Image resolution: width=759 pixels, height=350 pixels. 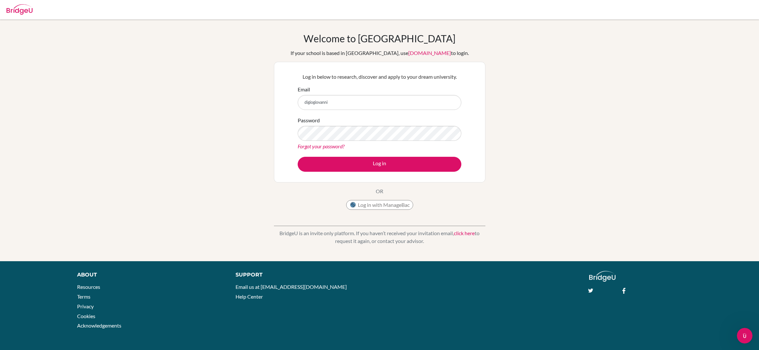 What do you see at coordinates (99, 325) in the screenshot?
I see `a: Acknowledgements` at bounding box center [99, 325].